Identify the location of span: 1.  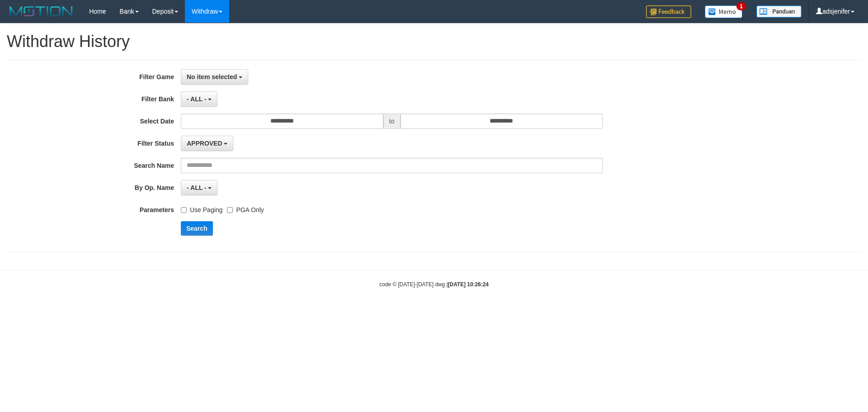
(741, 6).